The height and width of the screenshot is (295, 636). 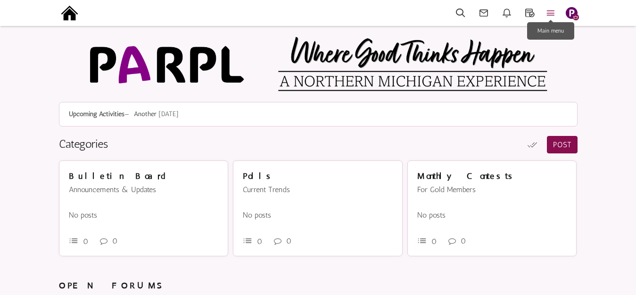 I want to click on span: Bulletin Board, so click(x=117, y=176).